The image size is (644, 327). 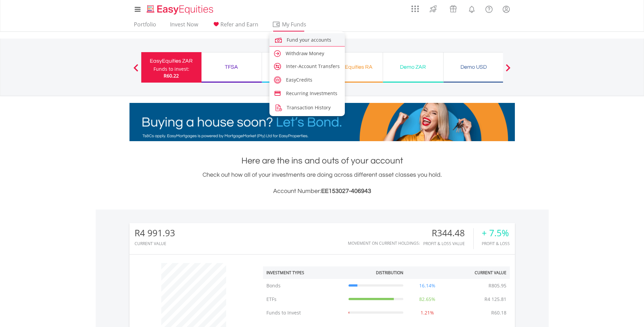 I want to click on a: Home page, so click(x=180, y=9).